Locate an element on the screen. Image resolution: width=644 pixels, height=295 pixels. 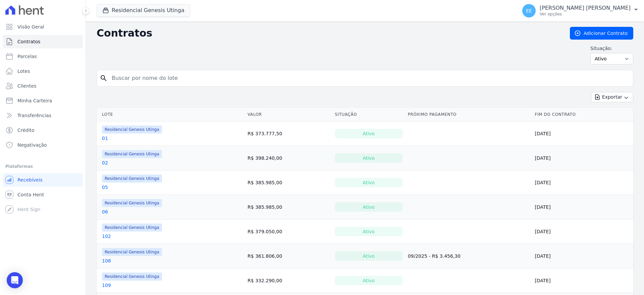
span: EE is located at coordinates (529, 11).